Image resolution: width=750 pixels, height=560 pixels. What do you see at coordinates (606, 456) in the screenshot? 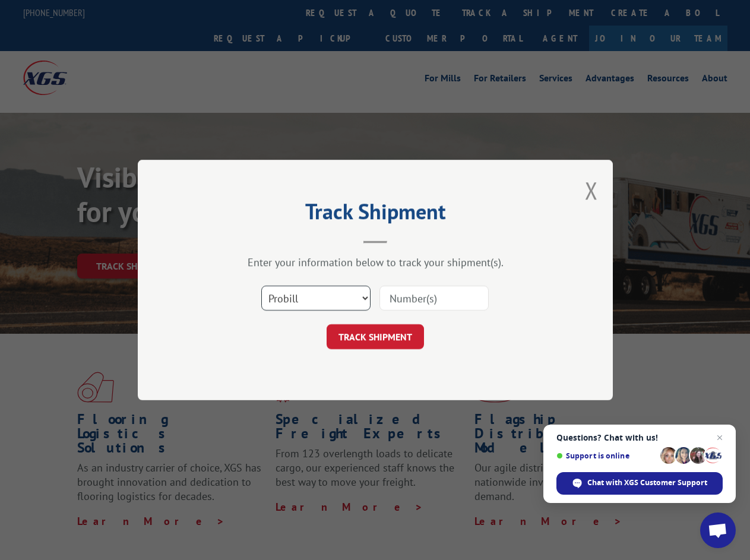
I see `span: Support is online` at bounding box center [606, 456].